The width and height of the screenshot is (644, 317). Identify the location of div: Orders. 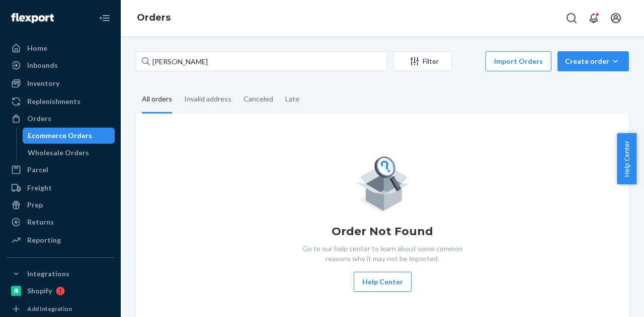
(39, 119).